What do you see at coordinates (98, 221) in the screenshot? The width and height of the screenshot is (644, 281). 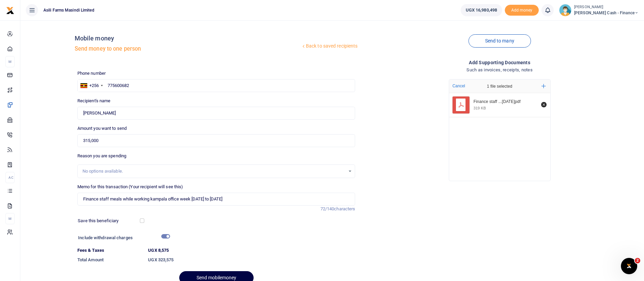 I see `label: Save this beneficiary` at bounding box center [98, 221].